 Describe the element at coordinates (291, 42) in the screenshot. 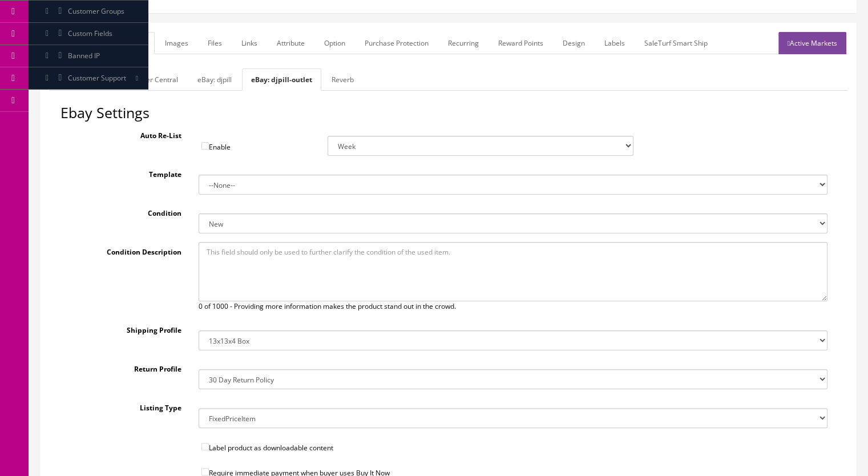

I see `a: Attribute` at that location.